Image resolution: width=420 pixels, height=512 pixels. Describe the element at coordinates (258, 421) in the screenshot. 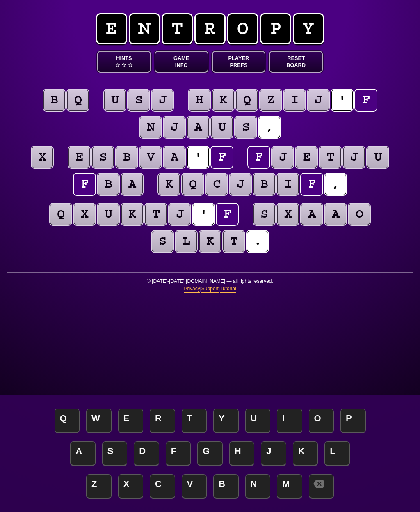

I see `span: U` at that location.